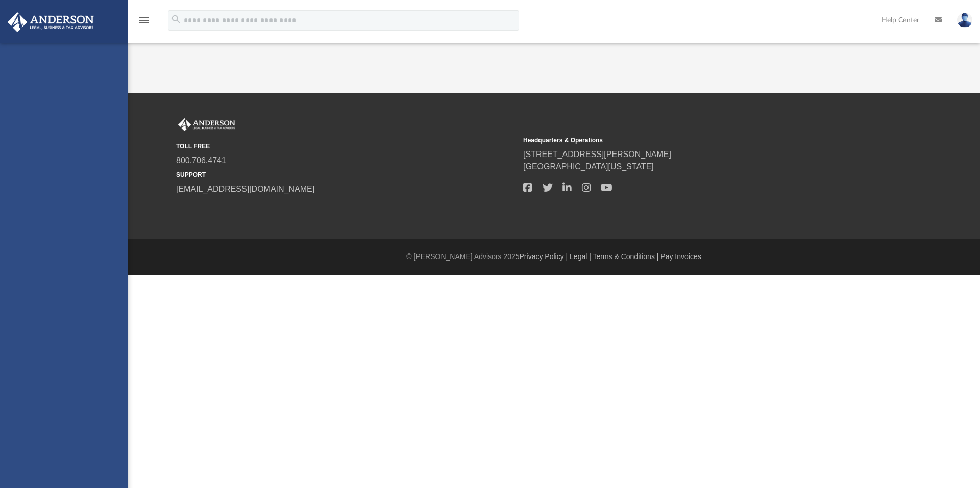 The image size is (980, 488). What do you see at coordinates (680, 256) in the screenshot?
I see `a: Pay Invoices` at bounding box center [680, 256].